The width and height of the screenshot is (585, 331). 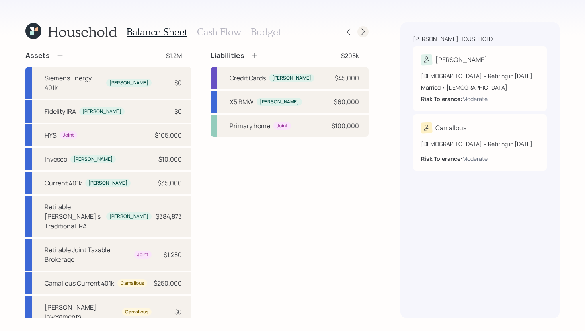 I want to click on div: Current 401k, so click(x=63, y=183).